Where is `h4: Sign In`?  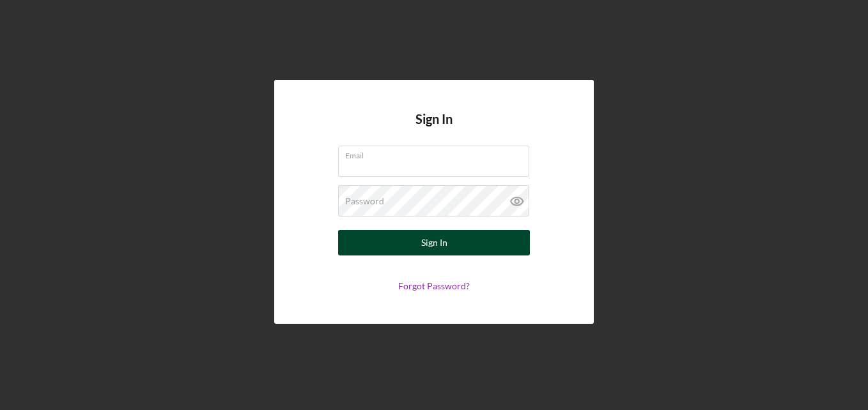 h4: Sign In is located at coordinates (434, 129).